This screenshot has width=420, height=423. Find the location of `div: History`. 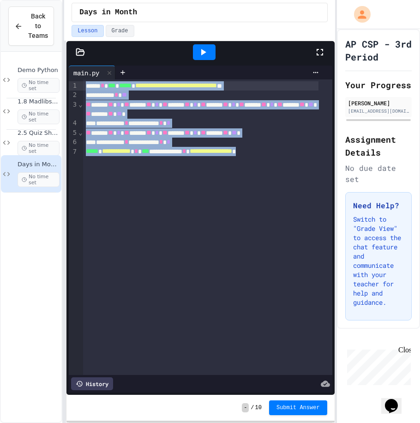

div: History is located at coordinates (92, 384).